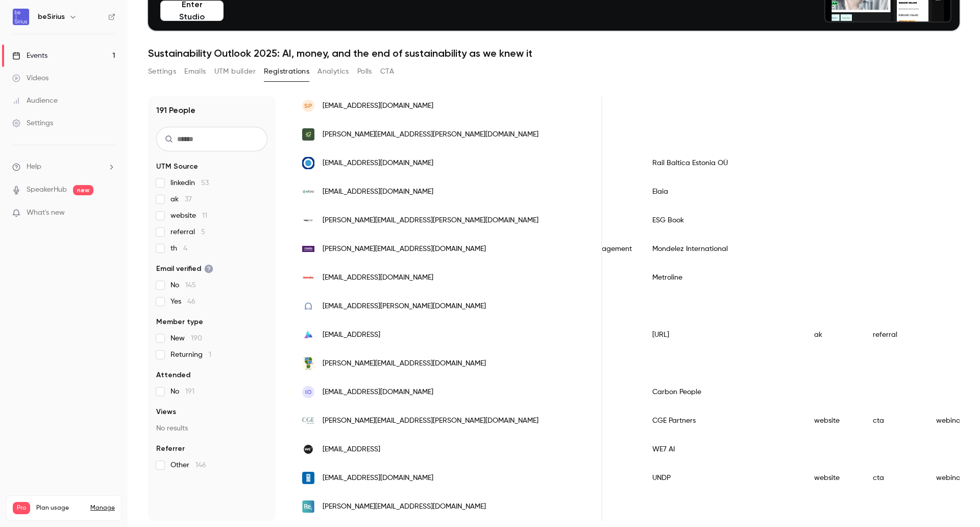 The height and width of the screenshot is (527, 980). I want to click on span: 37, so click(188, 199).